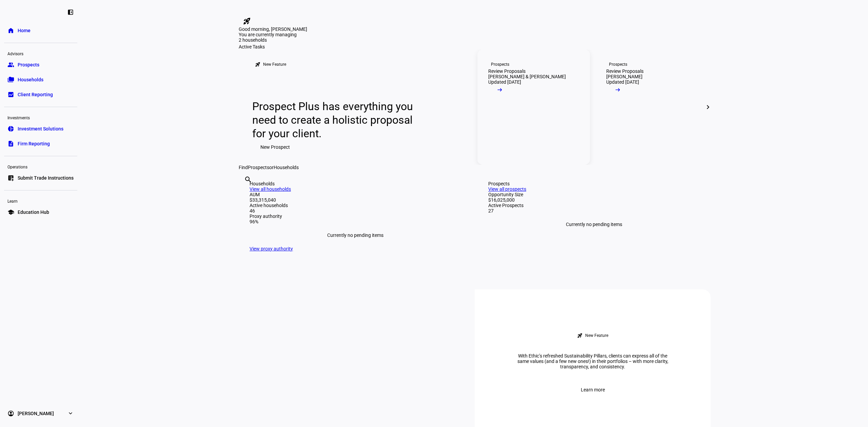 The height and width of the screenshot is (427, 868). I want to click on eth-mat-symbol: expand_more, so click(70, 413).